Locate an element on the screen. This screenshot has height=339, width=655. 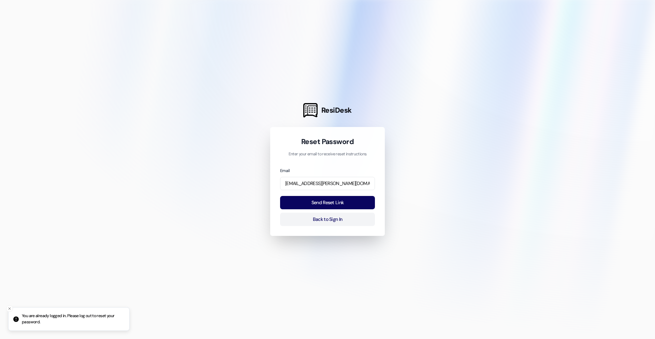
img: ResiDesk Logo is located at coordinates (310, 110).